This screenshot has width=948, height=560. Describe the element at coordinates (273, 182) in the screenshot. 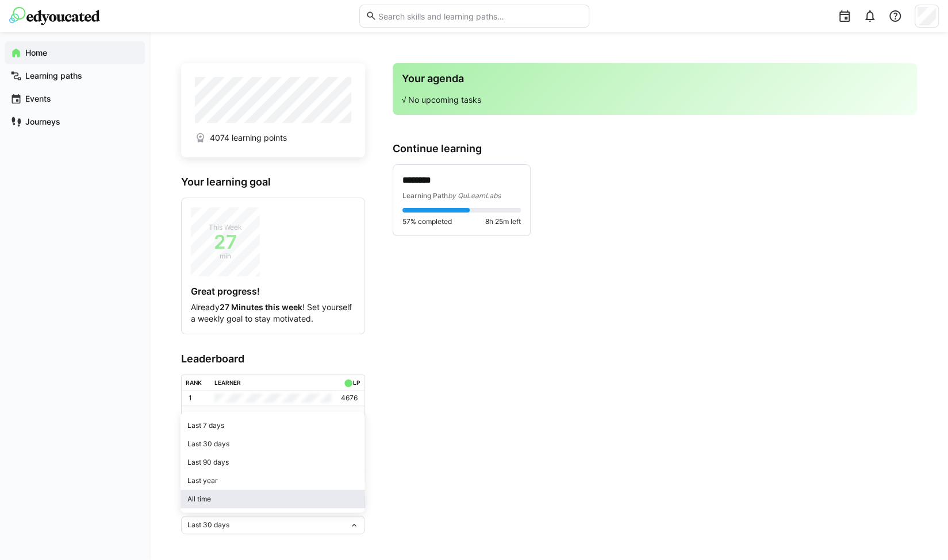

I see `h3: Your learning goal` at that location.